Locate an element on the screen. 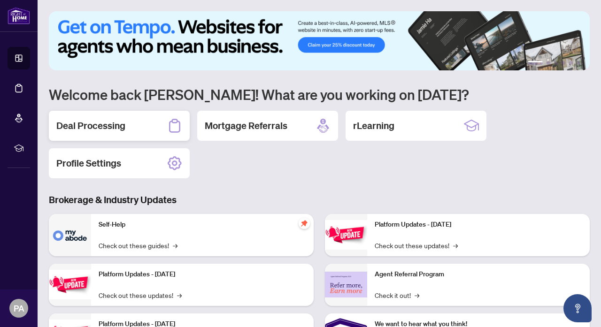 The height and width of the screenshot is (327, 601). p: Self-Help is located at coordinates (202, 225).